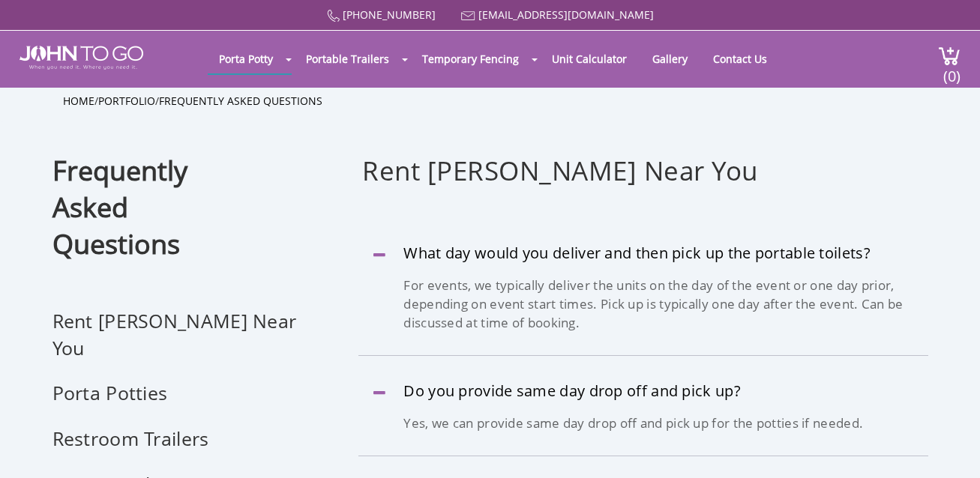 The height and width of the screenshot is (478, 980). What do you see at coordinates (470, 59) in the screenshot?
I see `a: Temporary Fencing` at bounding box center [470, 59].